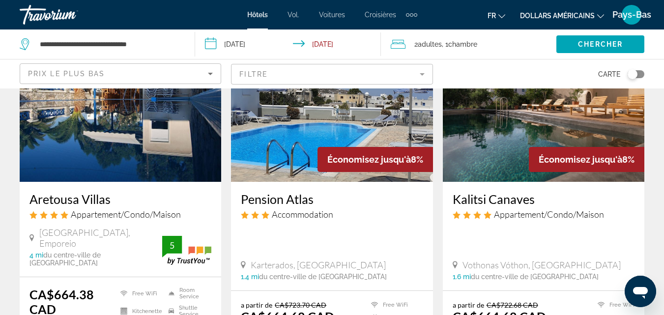  I want to click on span: , 1, so click(460, 44).